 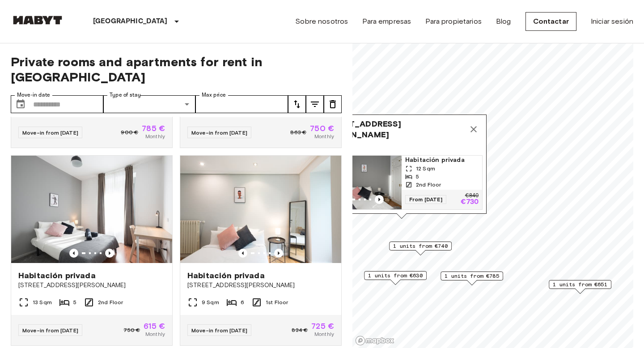 What do you see at coordinates (472, 196) in the screenshot?
I see `p: €840` at bounding box center [472, 196].